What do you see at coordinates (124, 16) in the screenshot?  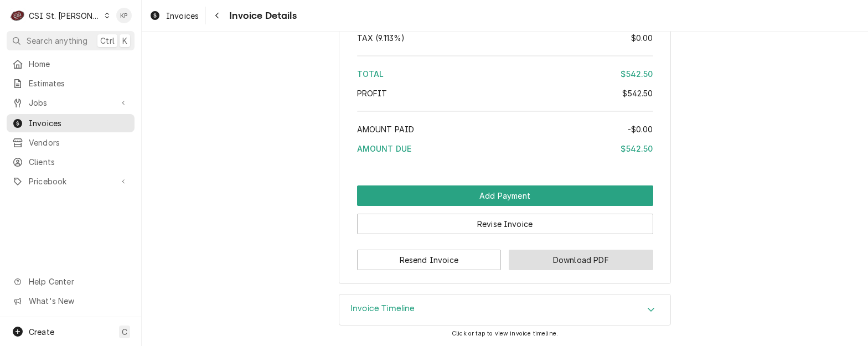 I see `div: KP` at bounding box center [124, 16].